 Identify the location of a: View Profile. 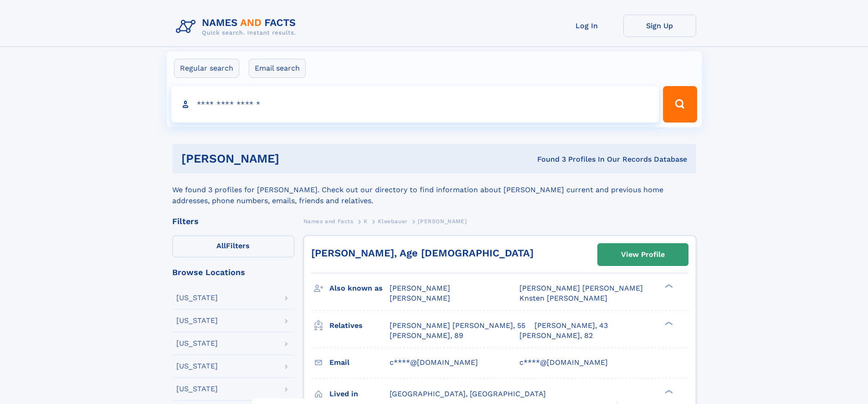
(643, 255).